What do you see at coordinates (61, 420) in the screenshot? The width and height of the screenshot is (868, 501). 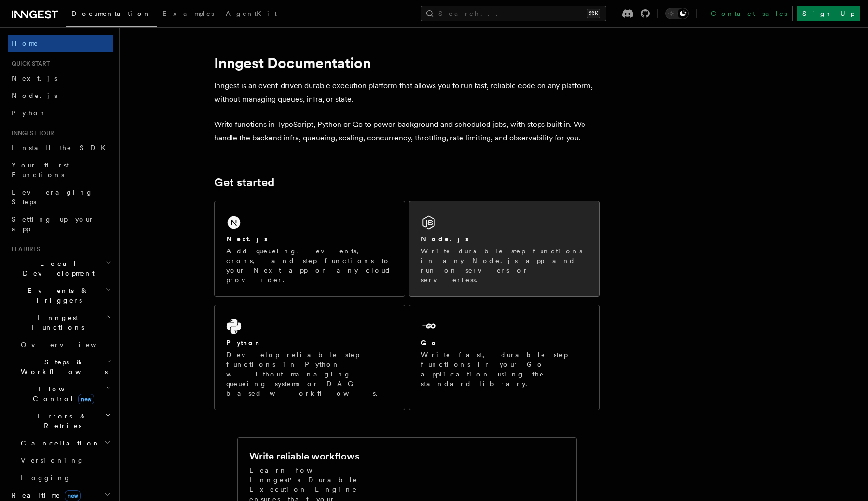 I see `span: Errors & Retries` at bounding box center [61, 420].